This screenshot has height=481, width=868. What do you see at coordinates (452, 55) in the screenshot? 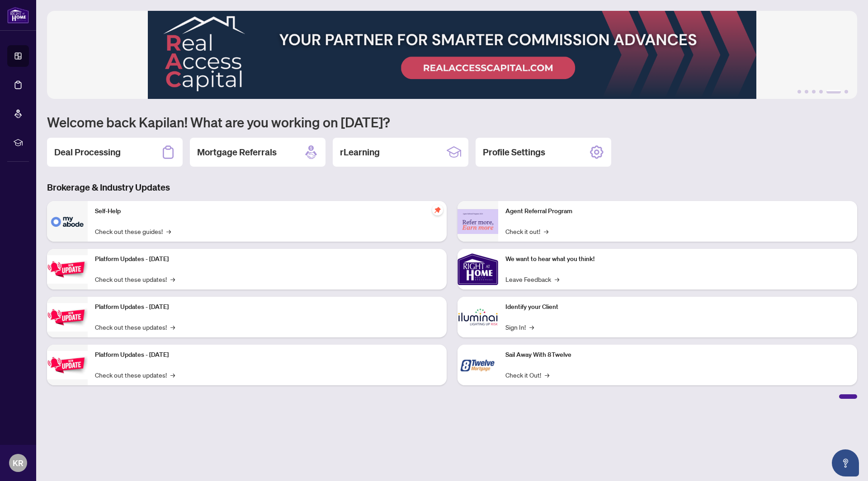
I see `img: Slide 4` at bounding box center [452, 55].